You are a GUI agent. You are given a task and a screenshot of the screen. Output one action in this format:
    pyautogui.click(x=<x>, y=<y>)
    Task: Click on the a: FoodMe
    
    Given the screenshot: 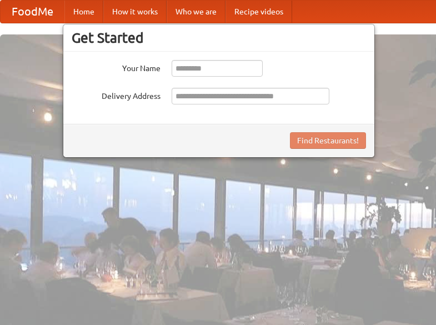 What is the action you would take?
    pyautogui.click(x=32, y=12)
    